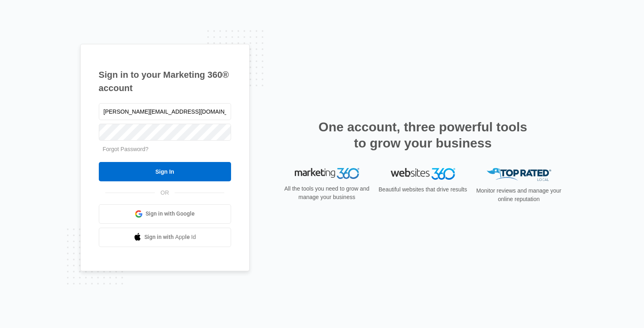  I want to click on h2: One account, three powerful tools to grow your business, so click(423, 135).